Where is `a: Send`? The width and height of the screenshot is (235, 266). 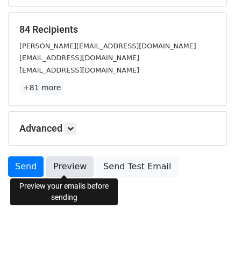
a: Send is located at coordinates (26, 167).